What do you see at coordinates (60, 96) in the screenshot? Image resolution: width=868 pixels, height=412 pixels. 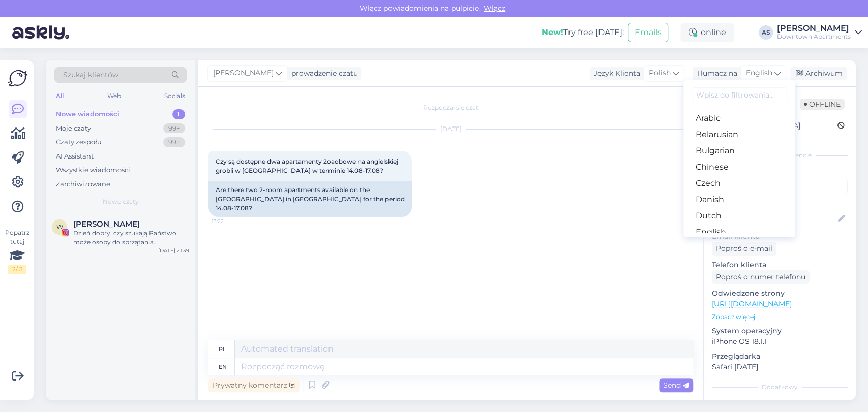 I see `div: All` at bounding box center [60, 96].